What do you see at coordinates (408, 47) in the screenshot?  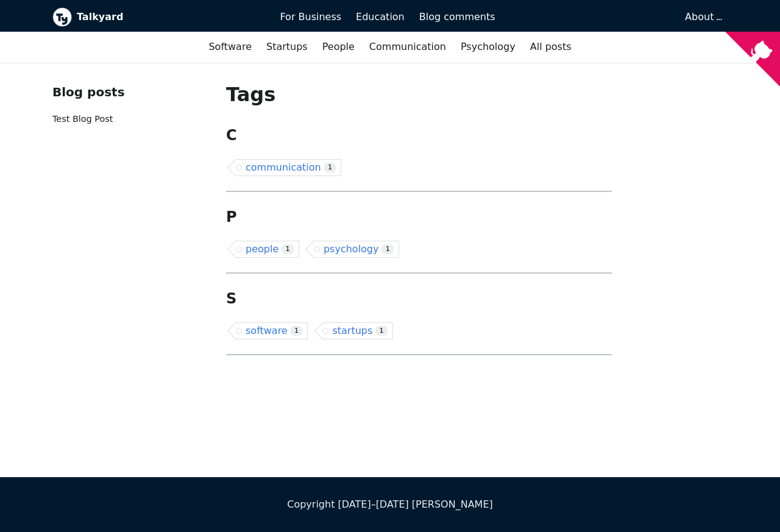 I see `a: Communication` at bounding box center [408, 47].